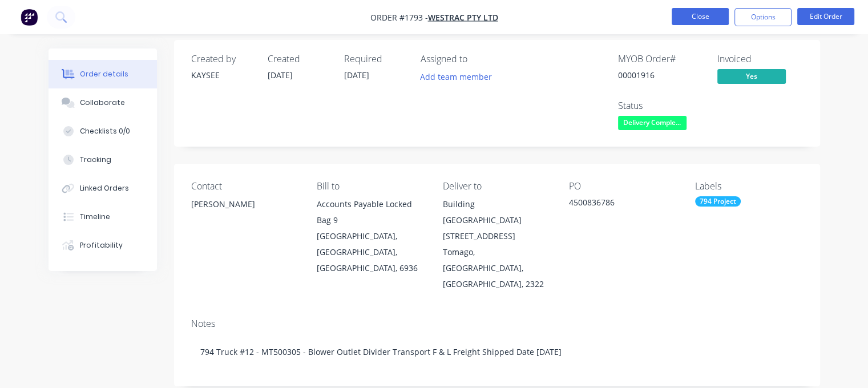  I want to click on div: 4500836786, so click(622, 204).